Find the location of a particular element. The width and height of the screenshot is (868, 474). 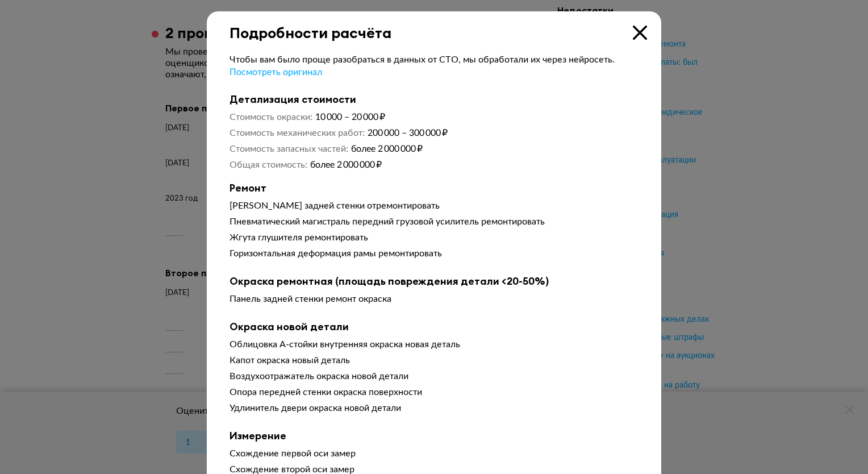

b: Окраска новой детали is located at coordinates (434, 327).